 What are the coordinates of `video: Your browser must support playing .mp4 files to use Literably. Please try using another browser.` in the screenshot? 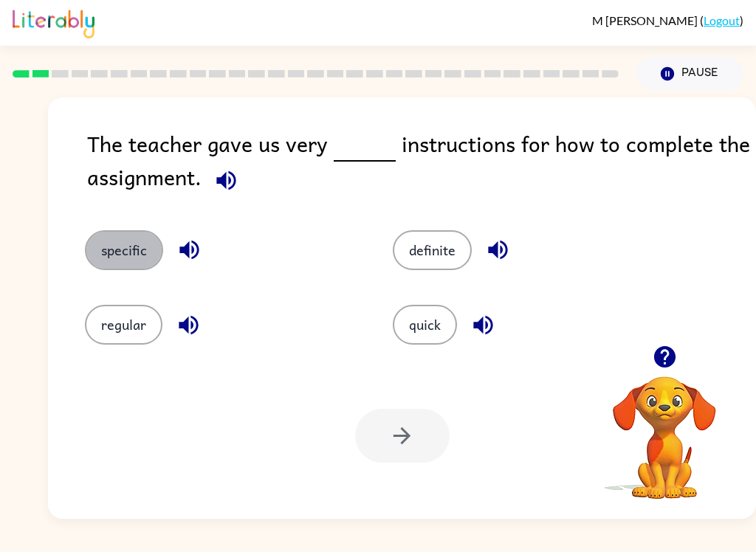 It's located at (665, 427).